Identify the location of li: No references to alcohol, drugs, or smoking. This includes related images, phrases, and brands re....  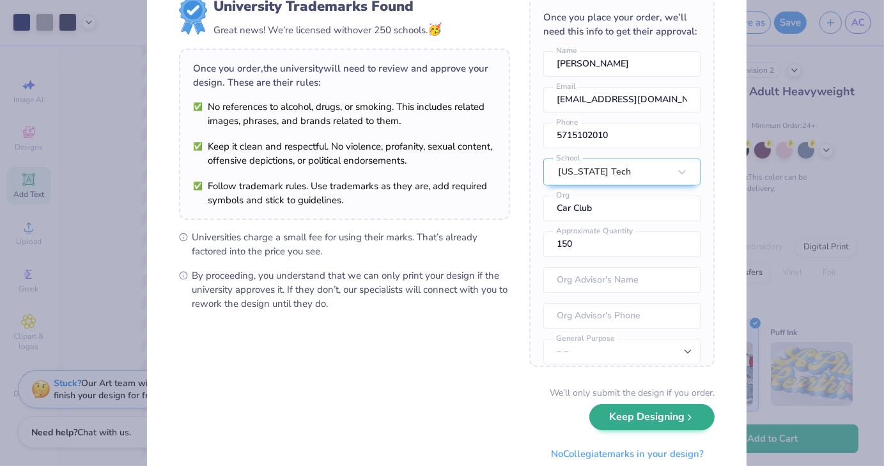
(345, 114).